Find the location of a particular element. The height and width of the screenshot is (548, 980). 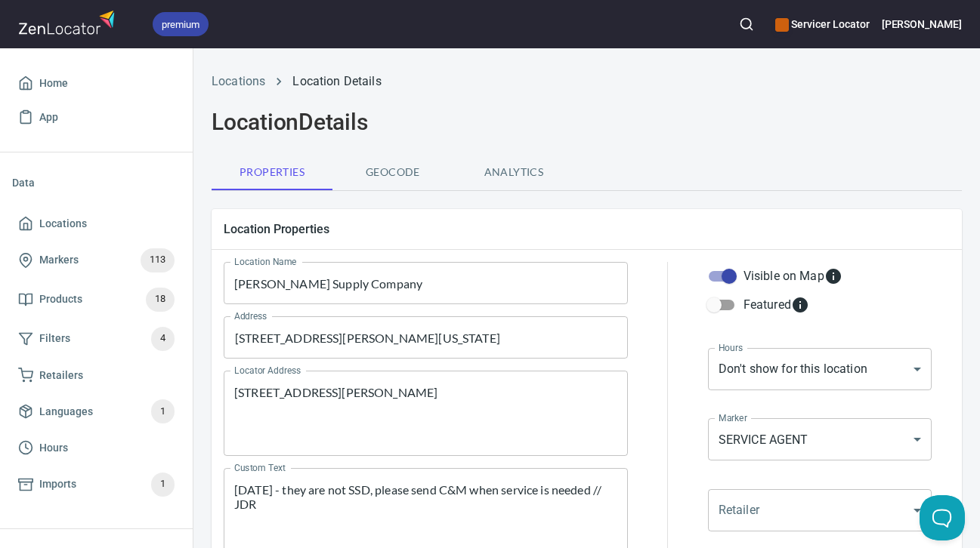

h2: Location Details is located at coordinates (586, 123).